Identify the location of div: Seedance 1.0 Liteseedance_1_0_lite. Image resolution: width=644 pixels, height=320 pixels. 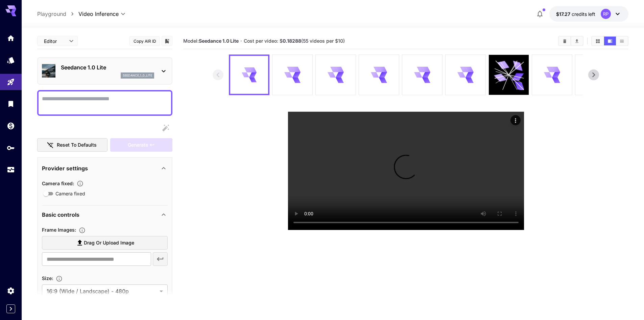
(105, 71).